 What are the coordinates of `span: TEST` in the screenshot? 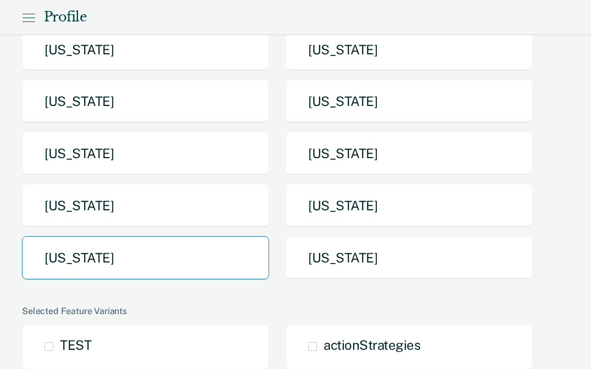 It's located at (75, 345).